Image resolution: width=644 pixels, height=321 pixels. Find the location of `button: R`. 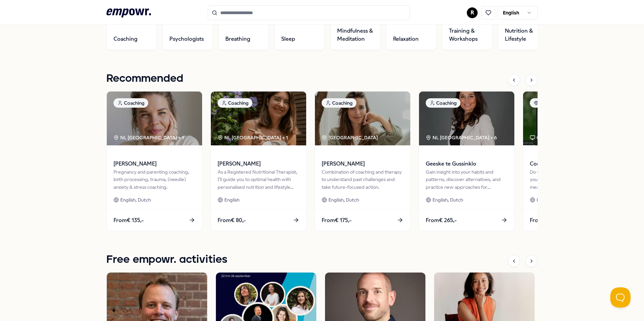

button: R is located at coordinates (472, 13).